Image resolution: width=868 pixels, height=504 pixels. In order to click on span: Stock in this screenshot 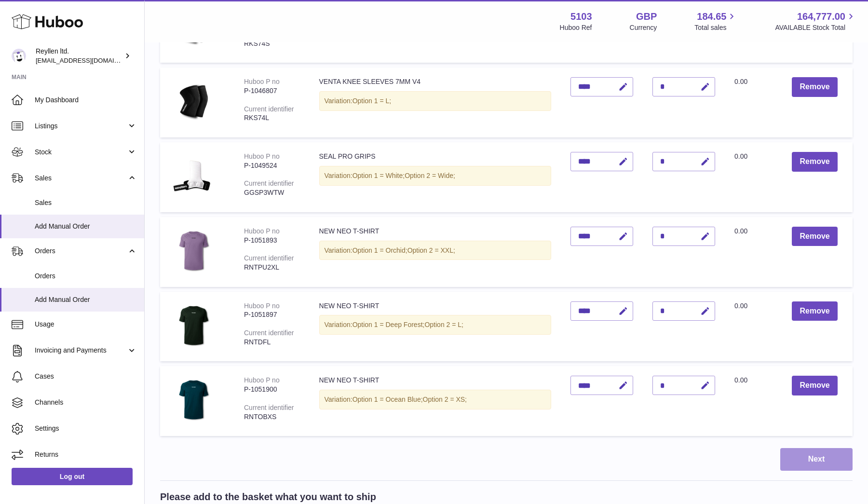, I will do `click(80, 152)`.